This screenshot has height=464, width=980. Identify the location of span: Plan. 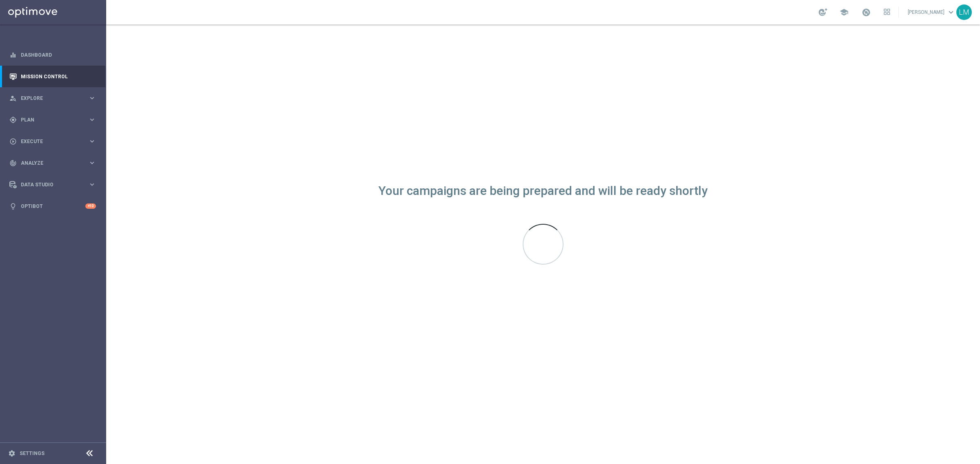
(54, 120).